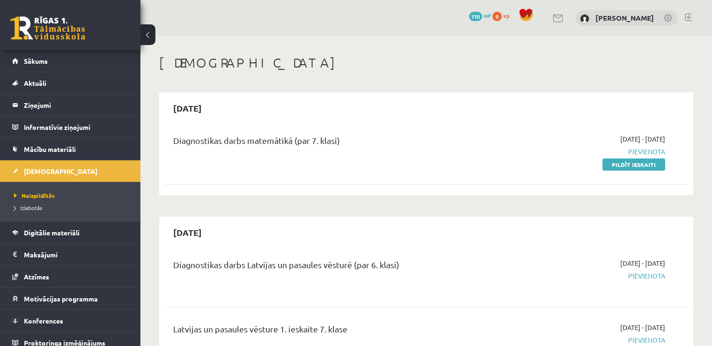  What do you see at coordinates (36, 61) in the screenshot?
I see `span: Sākums` at bounding box center [36, 61].